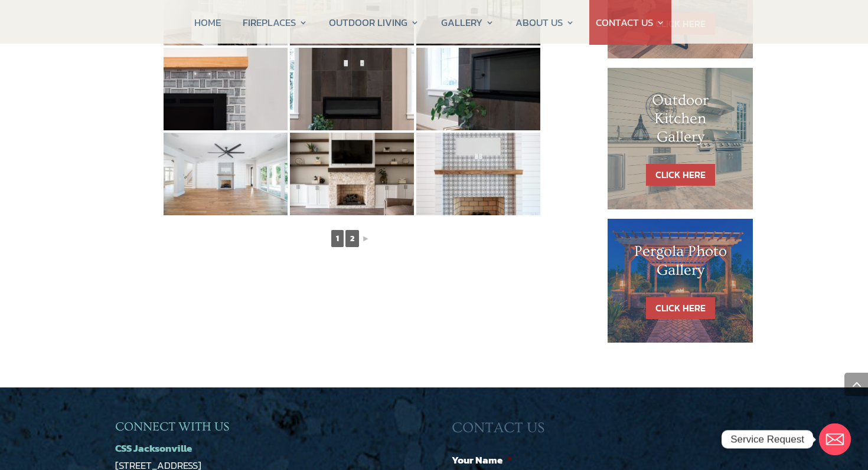 This screenshot has width=868, height=470. I want to click on label: Your Name, so click(482, 460).